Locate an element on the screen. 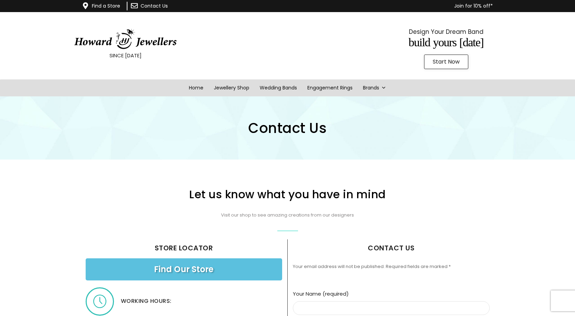  h6: Contact Us is located at coordinates (392, 248).